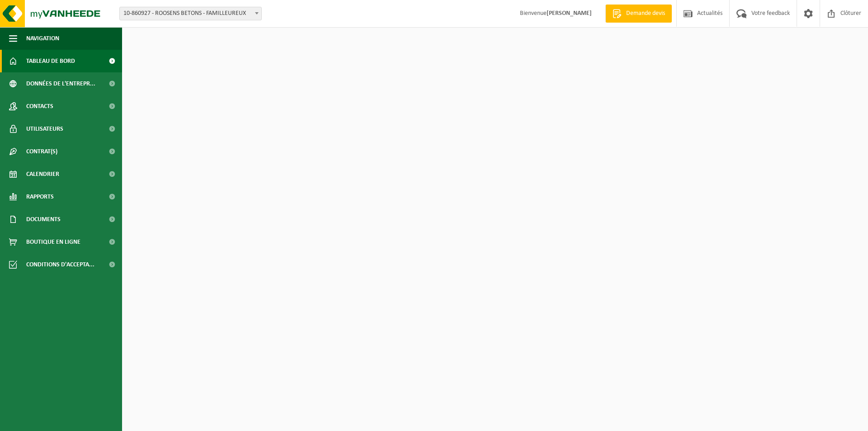 This screenshot has height=431, width=868. I want to click on span: Conditions d'accepta..., so click(60, 265).